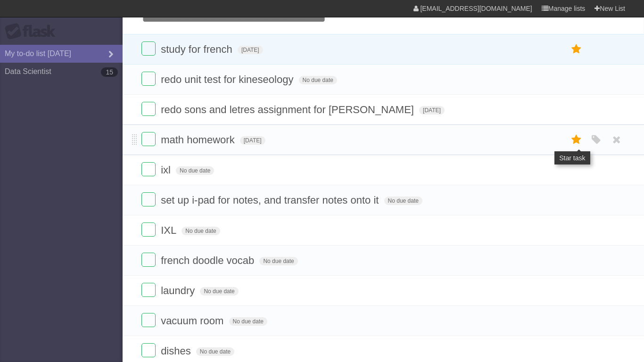  Describe the element at coordinates (199, 140) in the screenshot. I see `span: math homework` at that location.